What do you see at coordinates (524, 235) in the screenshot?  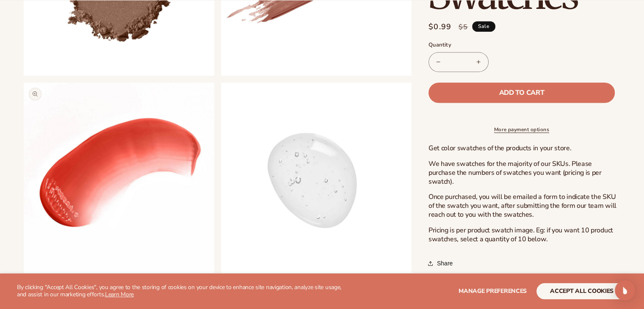 I see `p: Pricing is per product swatch image. Eg: if you want 10 product swatches, select a quantity of 10...` at bounding box center [524, 235].